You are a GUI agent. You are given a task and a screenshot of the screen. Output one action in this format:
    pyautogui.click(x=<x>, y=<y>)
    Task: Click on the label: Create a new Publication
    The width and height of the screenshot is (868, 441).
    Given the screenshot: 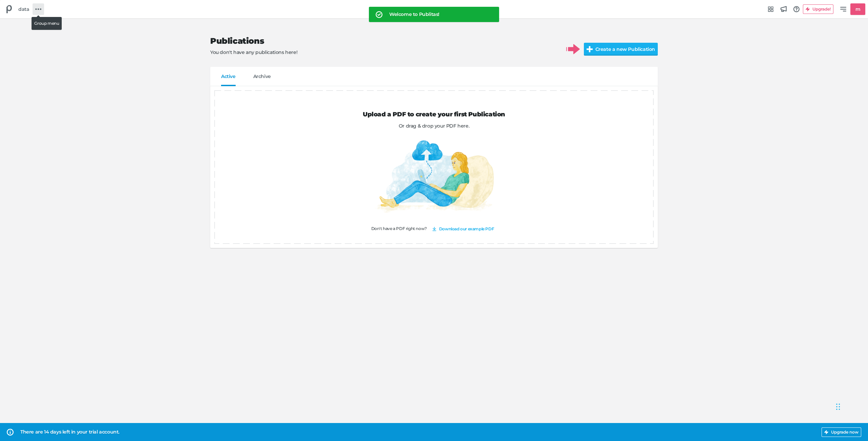 What is the action you would take?
    pyautogui.click(x=621, y=49)
    